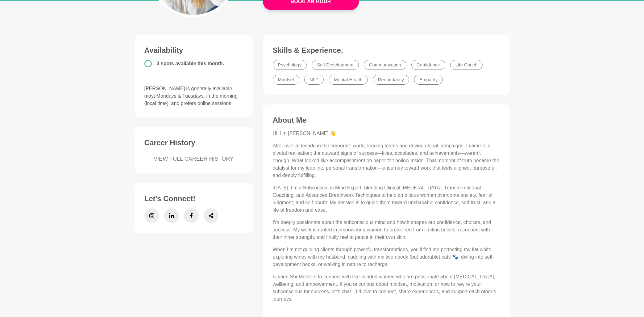 This screenshot has width=644, height=317. Describe the element at coordinates (191, 63) in the screenshot. I see `span: 3 spots available this month.` at that location.